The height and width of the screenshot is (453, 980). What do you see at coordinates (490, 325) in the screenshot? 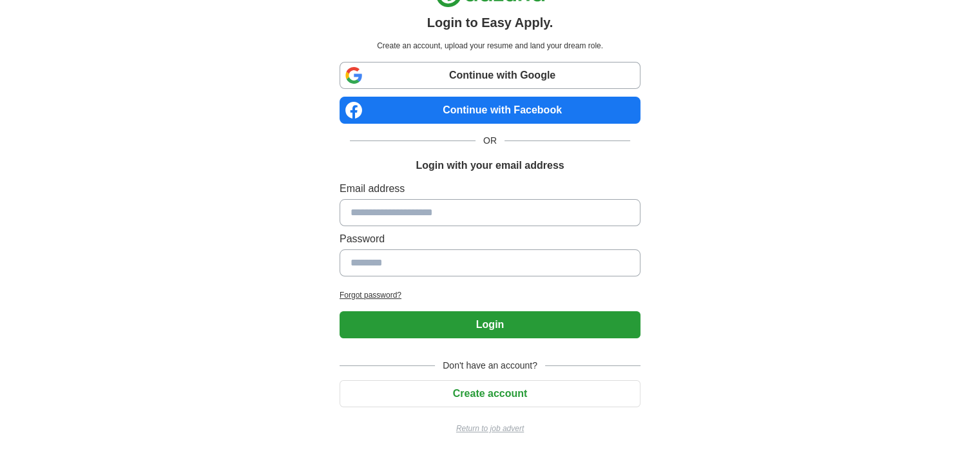
I see `button: Login` at bounding box center [490, 325].